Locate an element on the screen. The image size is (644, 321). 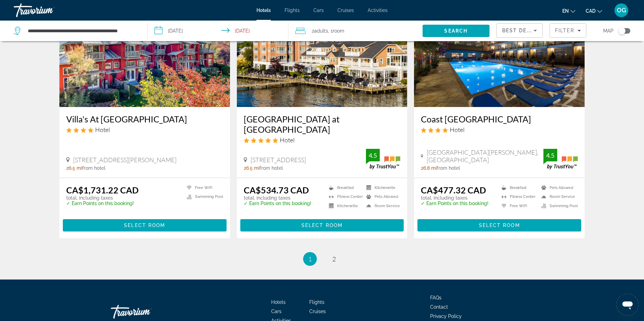
span: Adults is located at coordinates (321, 31).